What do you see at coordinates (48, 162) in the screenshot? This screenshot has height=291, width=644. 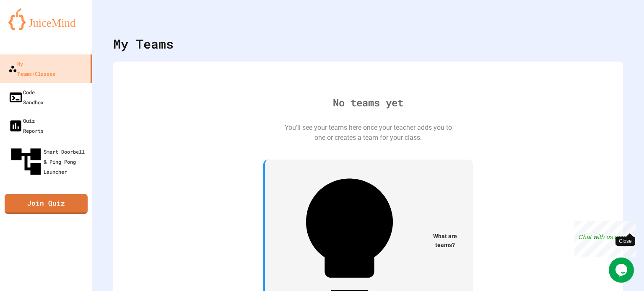 I see `div: Smart Doorbell & Ping Pong Launcher` at bounding box center [48, 162].